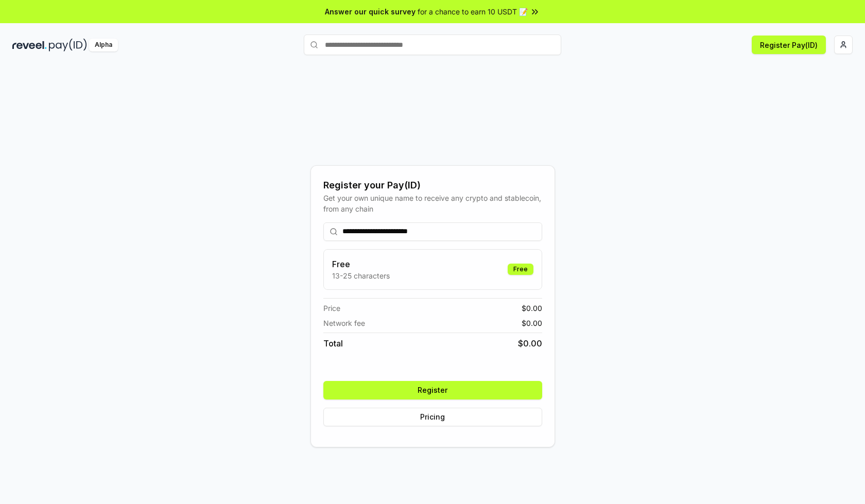 This screenshot has height=504, width=865. What do you see at coordinates (370, 11) in the screenshot?
I see `span: Answer our quick survey` at bounding box center [370, 11].